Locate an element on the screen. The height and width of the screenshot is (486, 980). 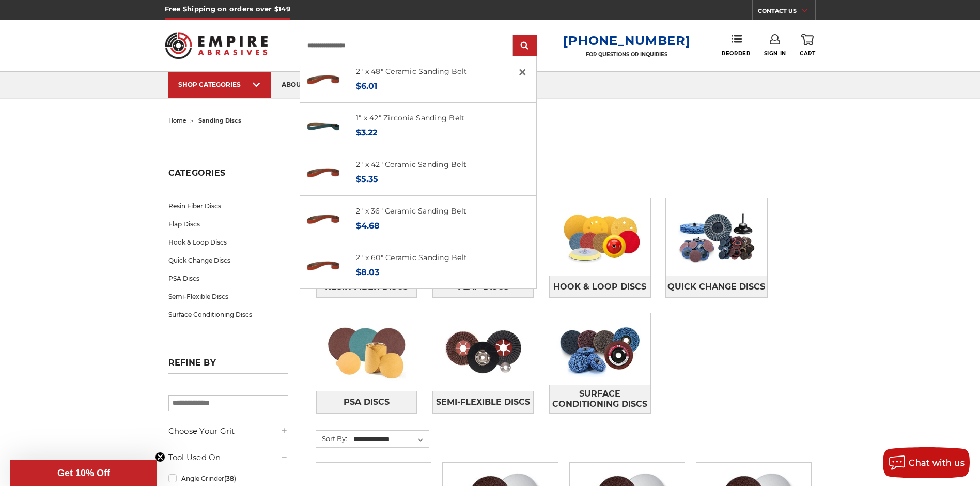
a: about us is located at coordinates (298, 85).